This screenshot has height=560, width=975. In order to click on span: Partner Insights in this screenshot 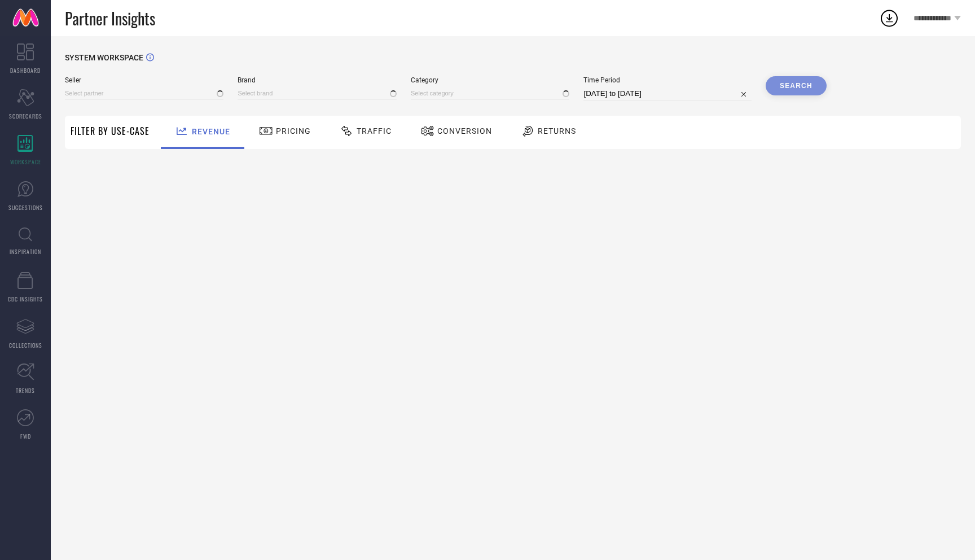, I will do `click(110, 18)`.